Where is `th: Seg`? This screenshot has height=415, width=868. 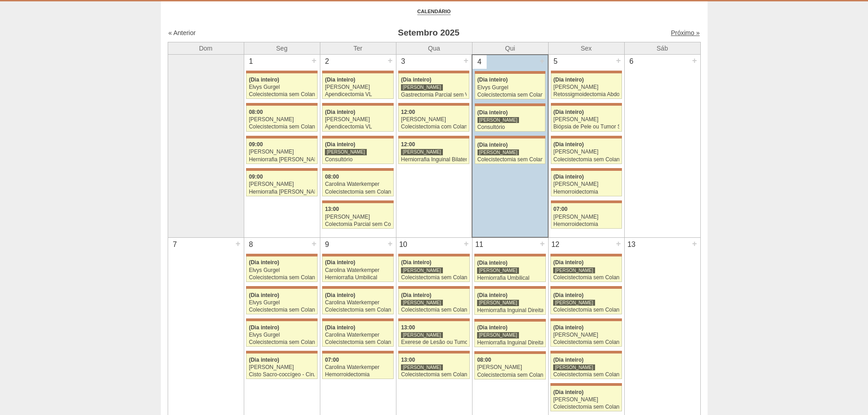
th: Seg is located at coordinates (282, 48).